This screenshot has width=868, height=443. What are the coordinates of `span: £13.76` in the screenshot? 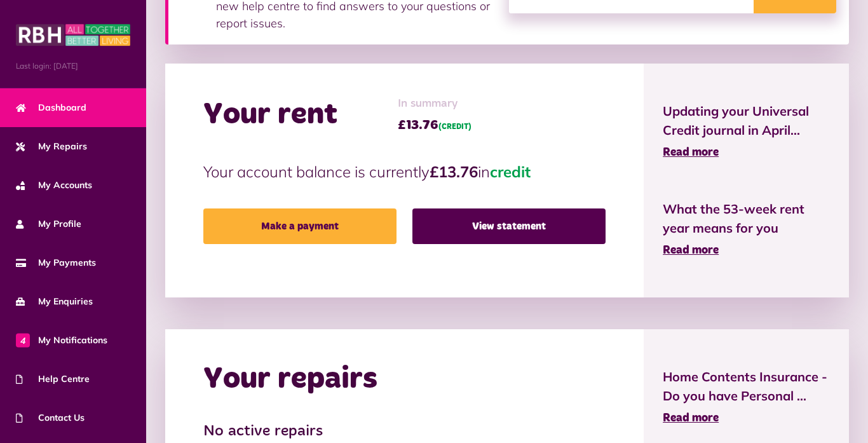 It's located at (435, 125).